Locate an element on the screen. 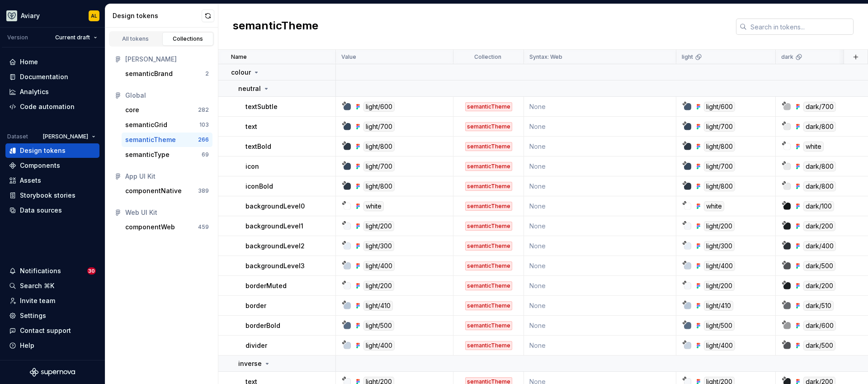 The image size is (868, 384). p: text is located at coordinates (251, 126).